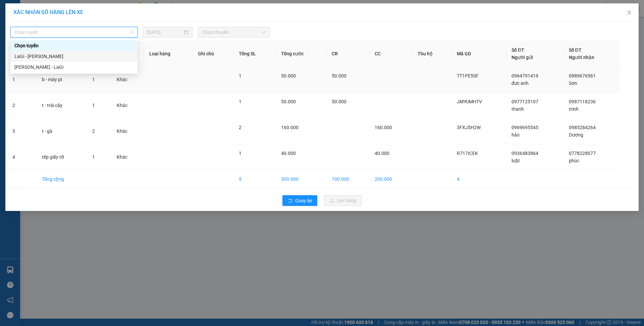 Image resolution: width=644 pixels, height=326 pixels. I want to click on td: t - gà, so click(61, 131).